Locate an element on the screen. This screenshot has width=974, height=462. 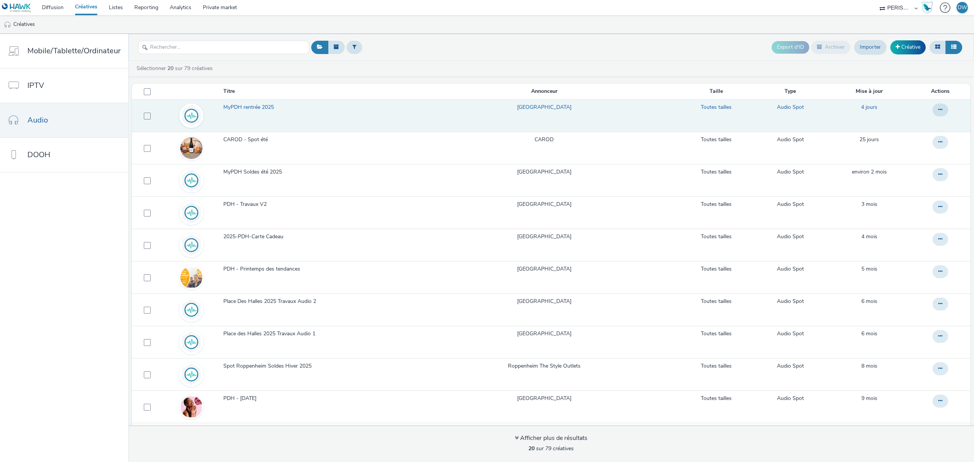
div: Hawk Academy is located at coordinates (928, 8).